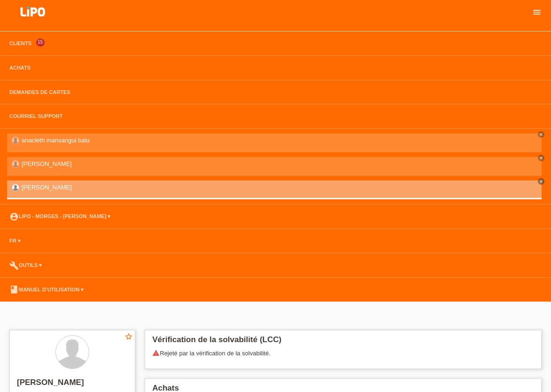  I want to click on i: star_border, so click(128, 337).